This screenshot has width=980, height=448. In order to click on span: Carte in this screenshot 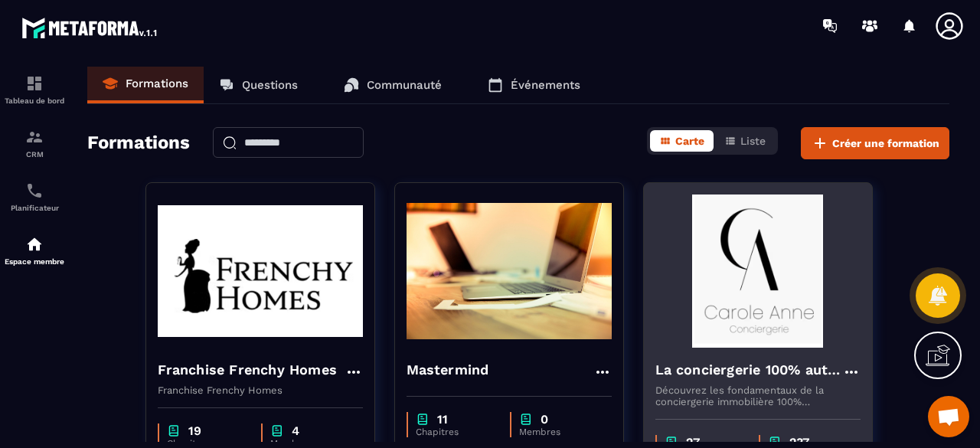, I will do `click(690, 141)`.